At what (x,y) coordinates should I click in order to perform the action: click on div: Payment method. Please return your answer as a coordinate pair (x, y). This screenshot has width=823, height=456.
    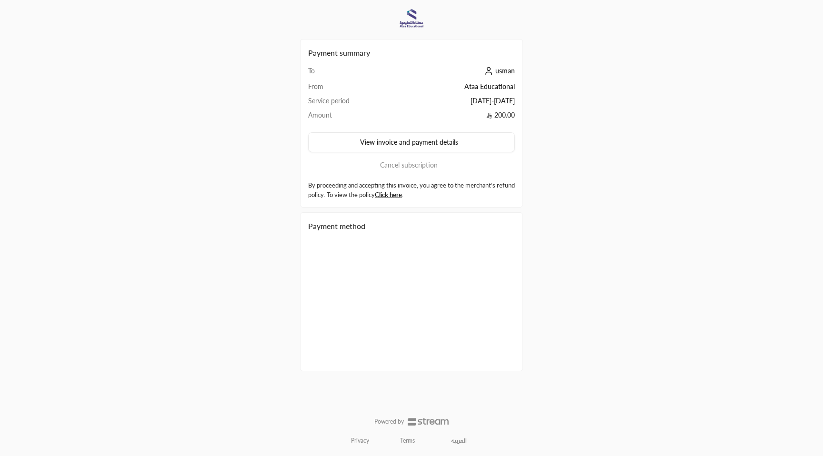
    Looking at the image, I should click on (412, 226).